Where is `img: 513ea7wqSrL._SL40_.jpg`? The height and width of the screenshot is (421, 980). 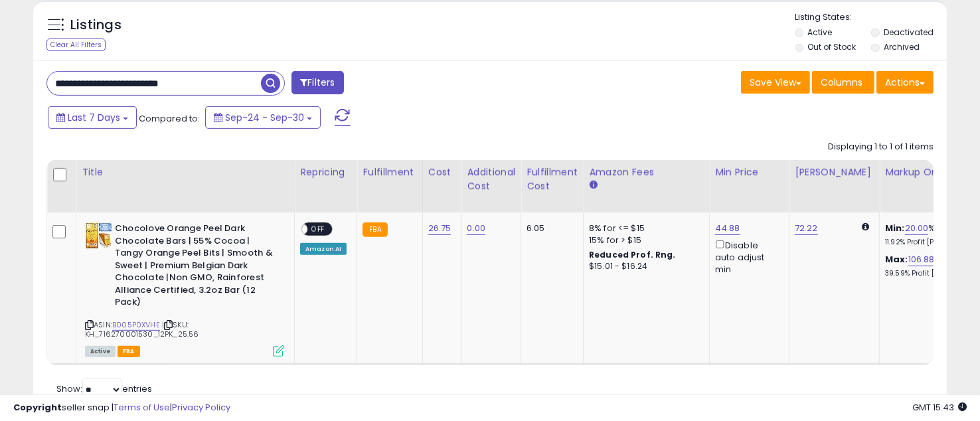 img: 513ea7wqSrL._SL40_.jpg is located at coordinates (98, 236).